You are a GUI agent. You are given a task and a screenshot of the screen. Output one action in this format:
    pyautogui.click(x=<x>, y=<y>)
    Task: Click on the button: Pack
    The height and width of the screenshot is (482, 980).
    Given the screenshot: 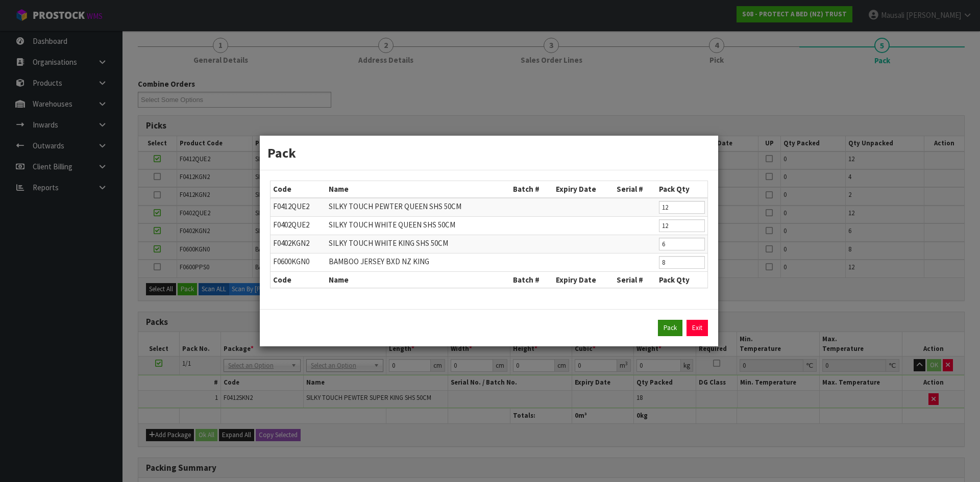 What is the action you would take?
    pyautogui.click(x=670, y=328)
    